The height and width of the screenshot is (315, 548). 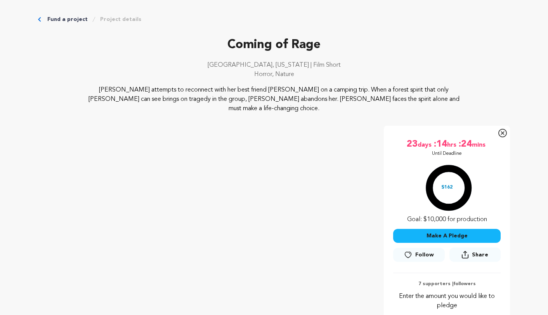 What do you see at coordinates (425, 255) in the screenshot?
I see `span: Follow` at bounding box center [425, 255].